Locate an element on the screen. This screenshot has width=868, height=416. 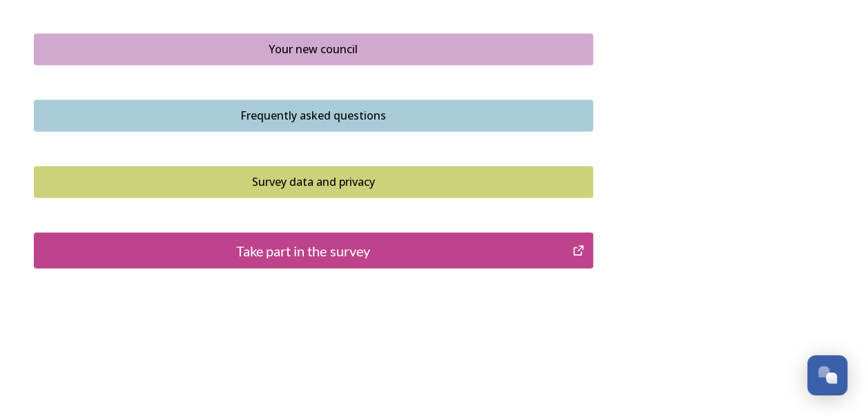
div: Frequently asked questions is located at coordinates (314, 115).